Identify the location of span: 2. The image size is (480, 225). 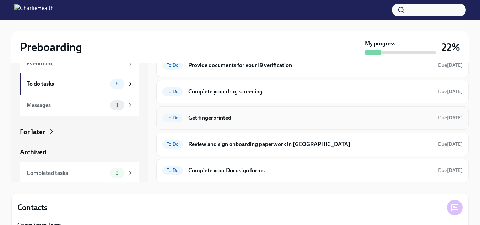
(117, 172).